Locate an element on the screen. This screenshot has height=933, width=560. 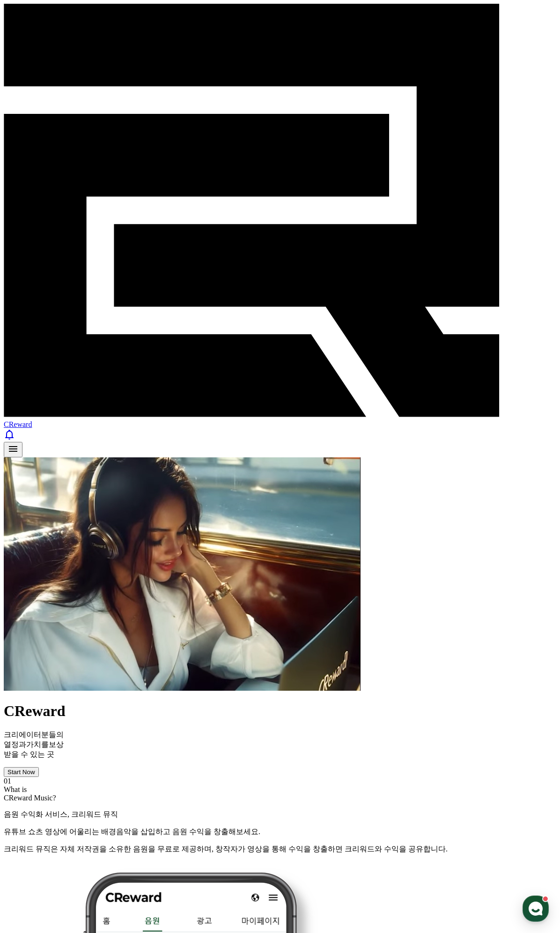
span: 음원 수익화 서비스, is located at coordinates (37, 814).